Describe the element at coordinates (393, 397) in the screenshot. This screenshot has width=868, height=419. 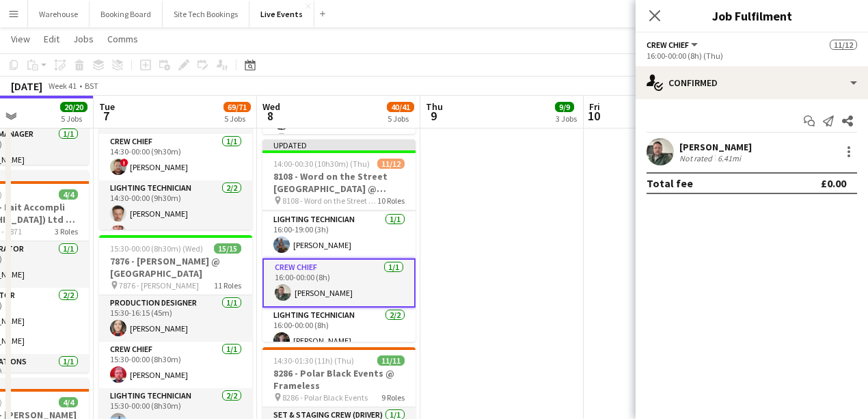
I see `span: 9 Roles` at that location.